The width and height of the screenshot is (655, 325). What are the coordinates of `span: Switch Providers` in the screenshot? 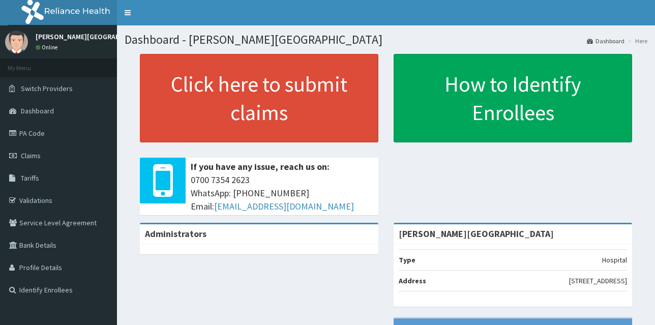 It's located at (47, 88).